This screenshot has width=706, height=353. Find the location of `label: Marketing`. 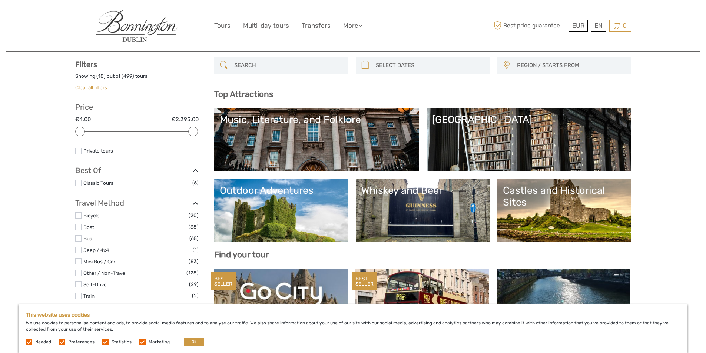

label: Marketing is located at coordinates (159, 342).